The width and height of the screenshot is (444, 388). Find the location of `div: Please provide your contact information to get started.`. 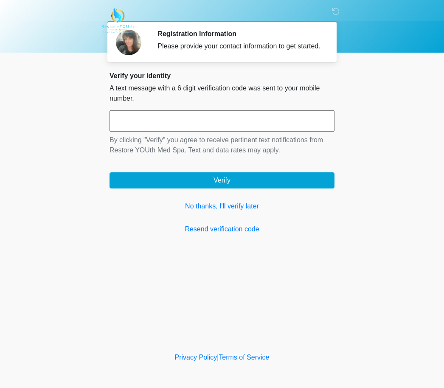

div: Please provide your contact information to get started. is located at coordinates (240, 46).